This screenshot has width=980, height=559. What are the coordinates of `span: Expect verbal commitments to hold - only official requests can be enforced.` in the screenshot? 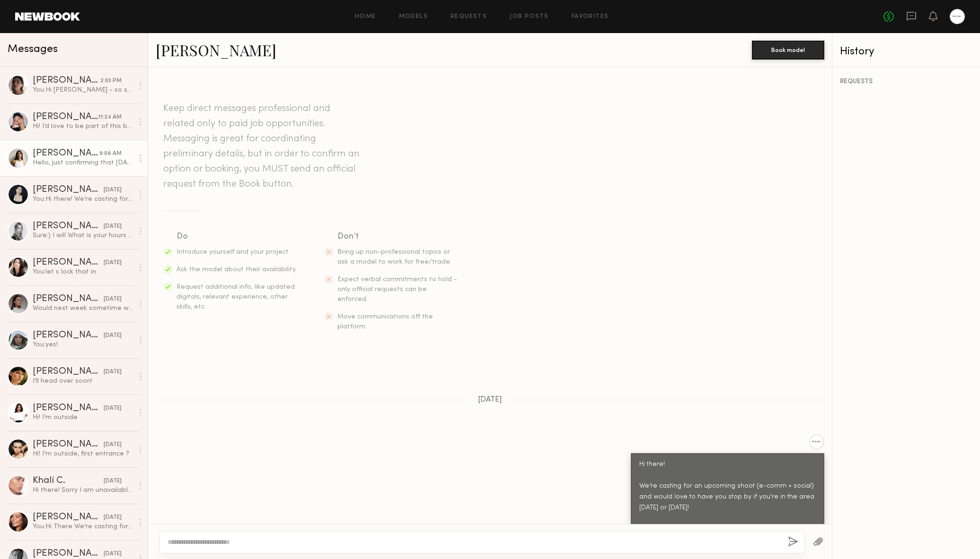 It's located at (396, 290).